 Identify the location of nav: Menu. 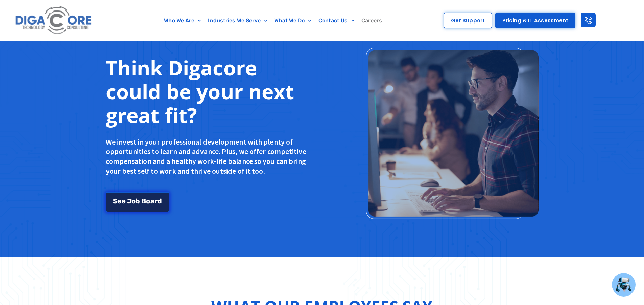
(273, 21).